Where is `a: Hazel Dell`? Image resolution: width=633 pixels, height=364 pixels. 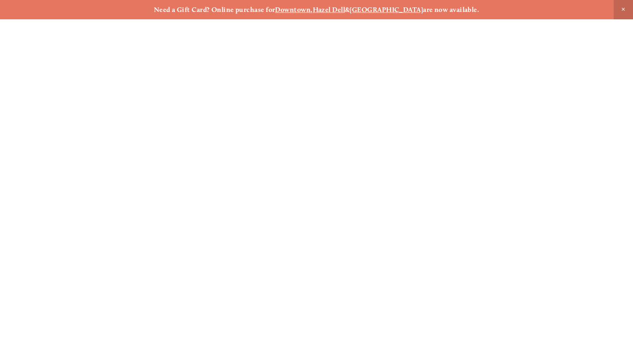 a: Hazel Dell is located at coordinates (329, 10).